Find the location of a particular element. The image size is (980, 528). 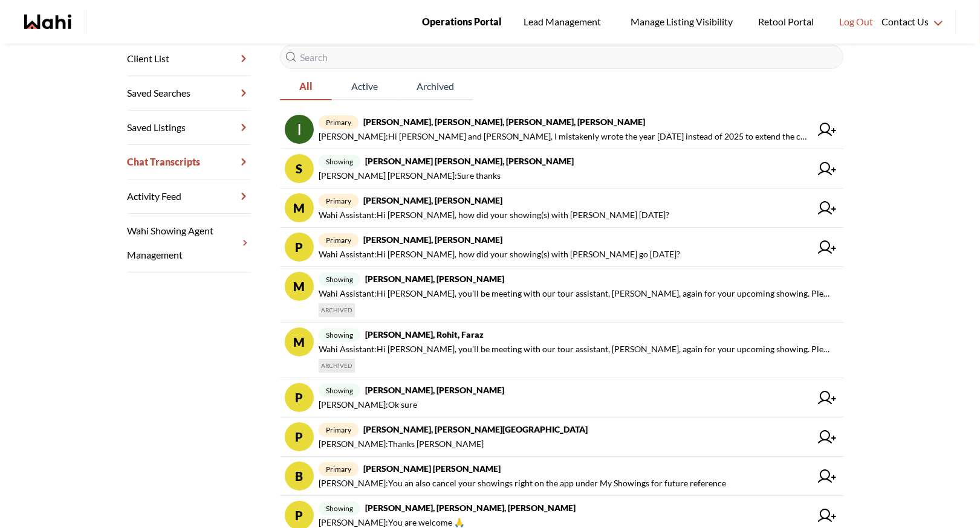

a: Wahi Showing Agent Management is located at coordinates (189, 243).